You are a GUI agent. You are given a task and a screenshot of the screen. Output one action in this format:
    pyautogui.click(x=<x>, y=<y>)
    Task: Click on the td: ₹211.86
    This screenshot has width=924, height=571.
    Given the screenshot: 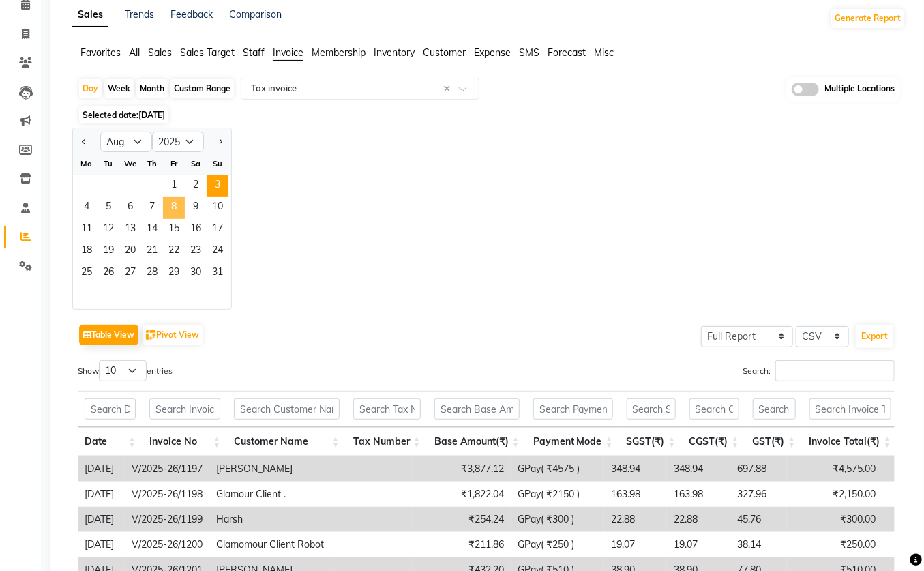 What is the action you would take?
    pyautogui.click(x=461, y=545)
    